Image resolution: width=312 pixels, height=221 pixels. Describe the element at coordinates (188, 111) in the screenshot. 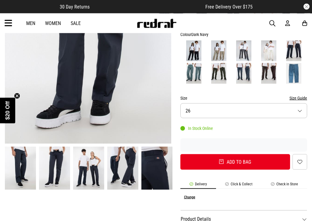

I see `span: 26` at that location.